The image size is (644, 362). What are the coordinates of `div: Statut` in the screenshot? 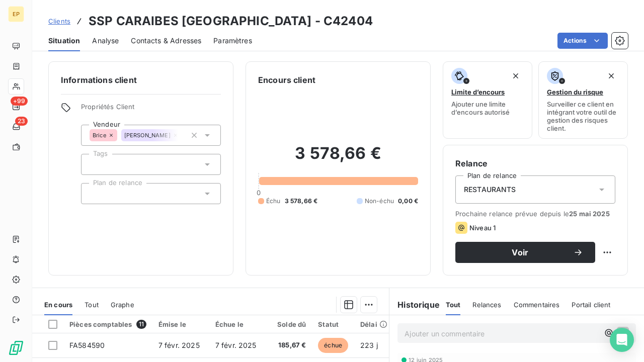 It's located at (333, 324).